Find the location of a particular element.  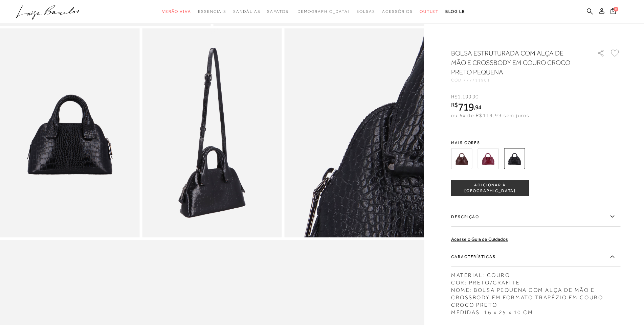

img: BOLSA ESTRUTURADA COM ALÇA DE MÃO E CROSSBODY EM COURO CROCO PRETO PEQUENA is located at coordinates (514, 158).